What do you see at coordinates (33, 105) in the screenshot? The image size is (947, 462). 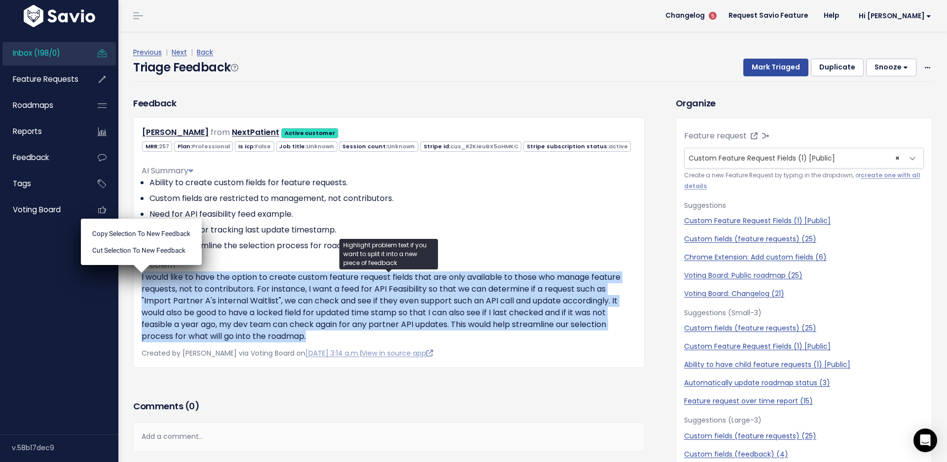 I see `span: Roadmaps` at bounding box center [33, 105].